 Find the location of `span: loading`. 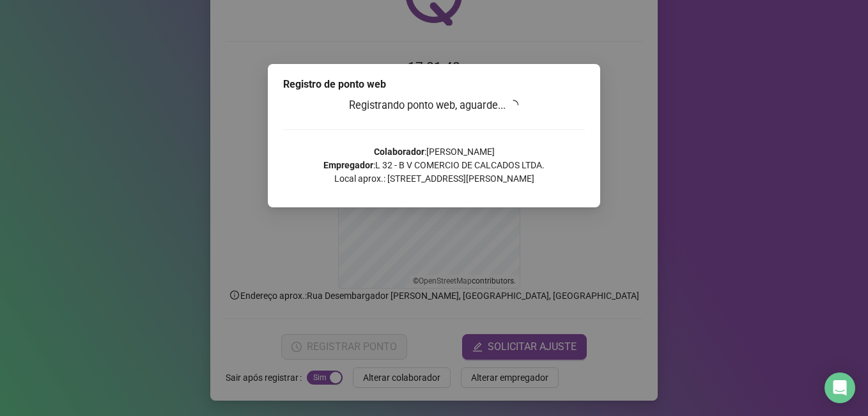

span: loading is located at coordinates (513, 105).